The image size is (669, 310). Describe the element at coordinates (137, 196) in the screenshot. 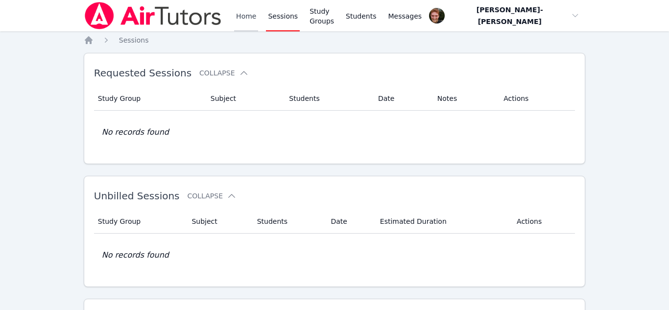

I see `span: Unbilled Sessions` at that location.